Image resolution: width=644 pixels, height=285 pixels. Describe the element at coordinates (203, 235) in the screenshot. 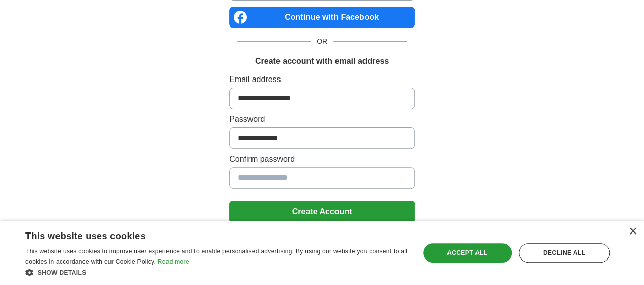

I see `div: This website uses cookies` at that location.